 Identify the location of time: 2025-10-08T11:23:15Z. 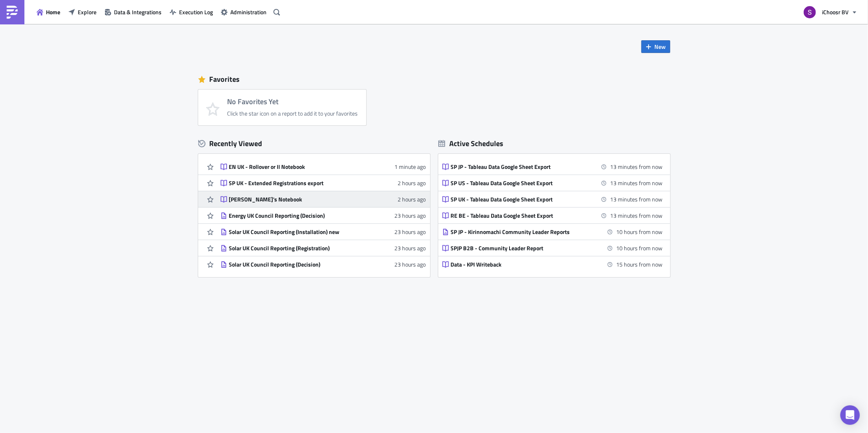
(412, 182).